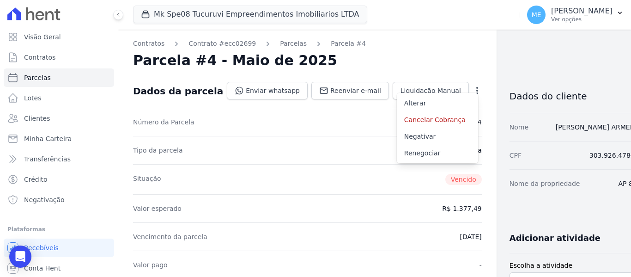 This screenshot has width=631, height=277. Describe the element at coordinates (147, 179) in the screenshot. I see `dt: Situação` at that location.